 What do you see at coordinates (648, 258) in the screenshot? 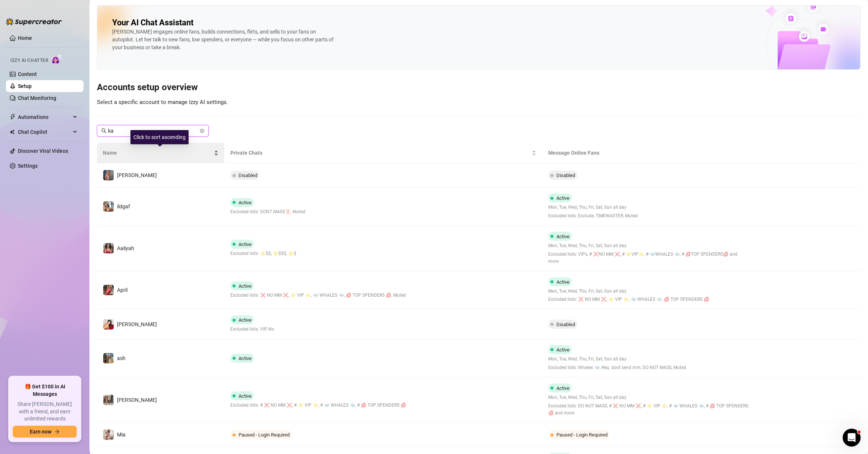
I see `span: Excluded lists: VIPs, # ❌NO MM ❌, # ⭐️VIP⭐️, # 🐳WHALES 🐳, # 💋TOP SPENDERS💋 and more` at bounding box center [648, 258].